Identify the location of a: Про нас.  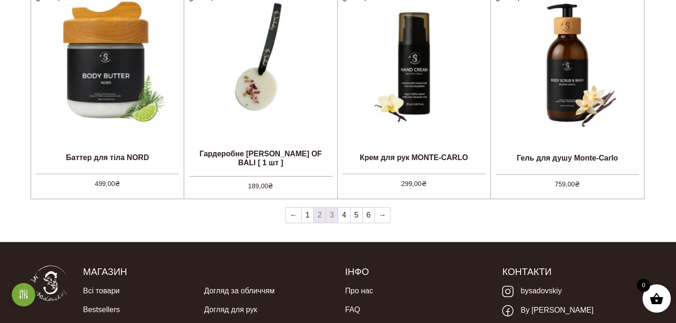
(359, 291).